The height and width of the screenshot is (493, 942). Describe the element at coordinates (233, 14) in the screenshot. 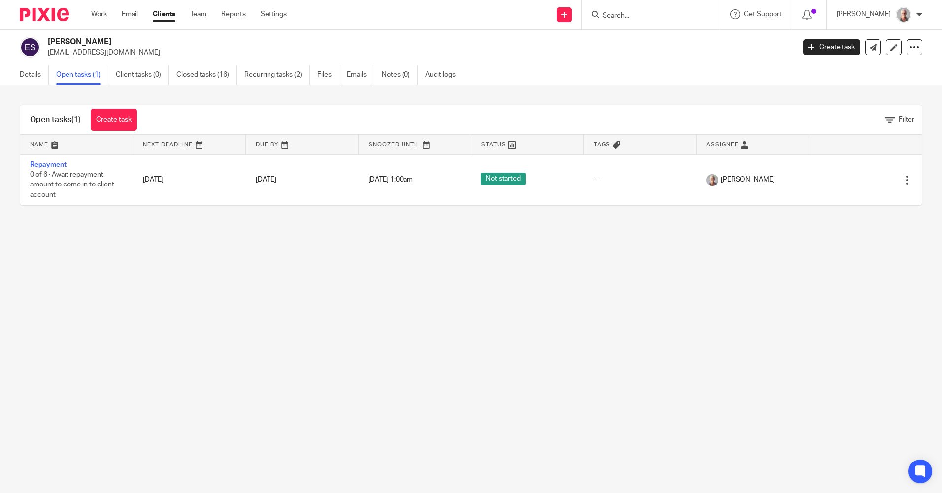

I see `a: Reports` at that location.